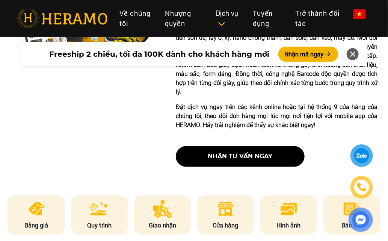 Image resolution: width=388 pixels, height=241 pixels. Describe the element at coordinates (159, 54) in the screenshot. I see `span: Freeship 2 chiều, tối đa 100K dành cho khách hàng mới` at that location.